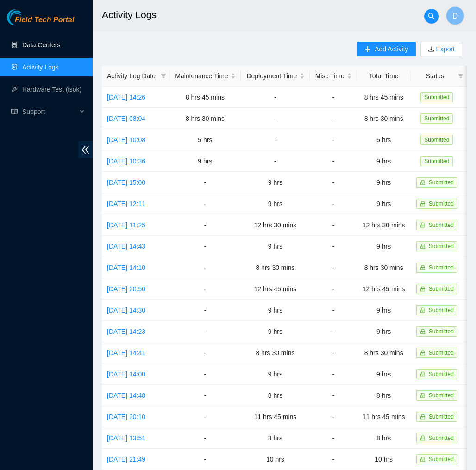 The height and width of the screenshot is (470, 476). I want to click on td: 5 hrs, so click(205, 140).